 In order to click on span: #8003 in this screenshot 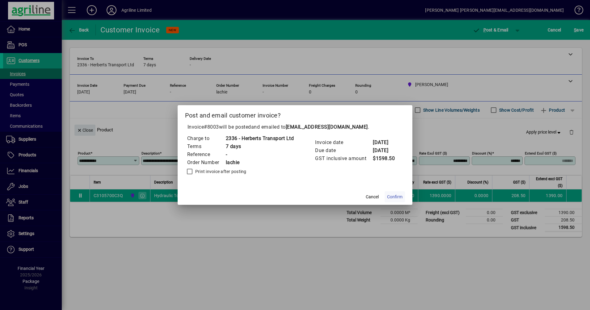, I will do `click(211, 127)`.